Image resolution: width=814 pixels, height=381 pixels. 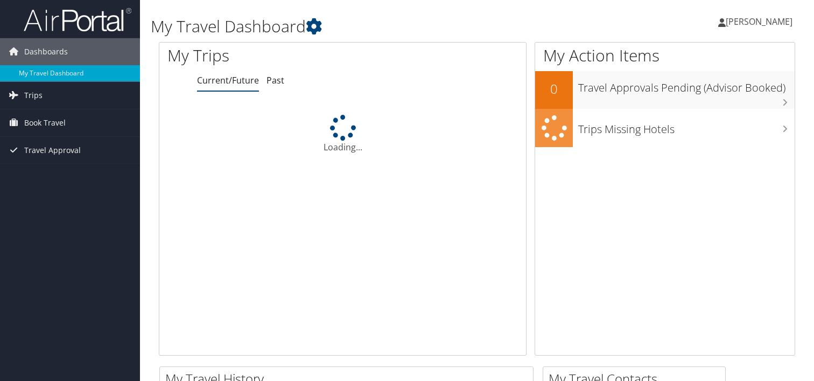 What do you see at coordinates (665, 128) in the screenshot?
I see `a: Trips Missing Hotels` at bounding box center [665, 128].